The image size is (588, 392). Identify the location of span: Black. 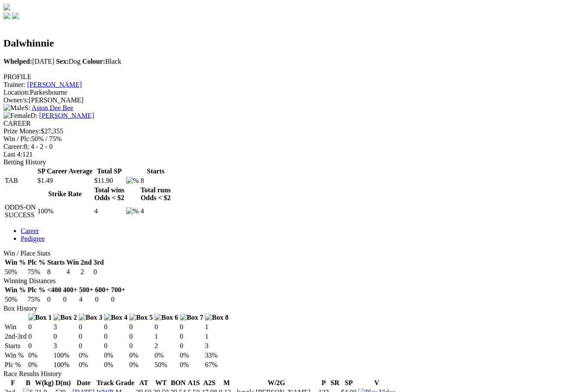
(102, 61).